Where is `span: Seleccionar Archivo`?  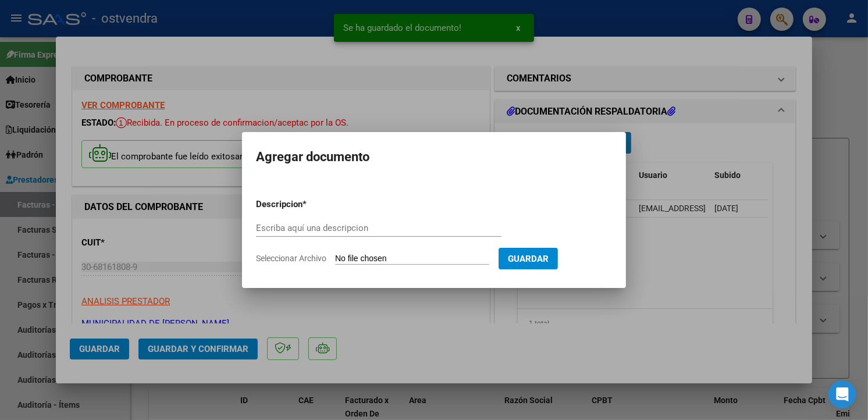 span: Seleccionar Archivo is located at coordinates (291, 258).